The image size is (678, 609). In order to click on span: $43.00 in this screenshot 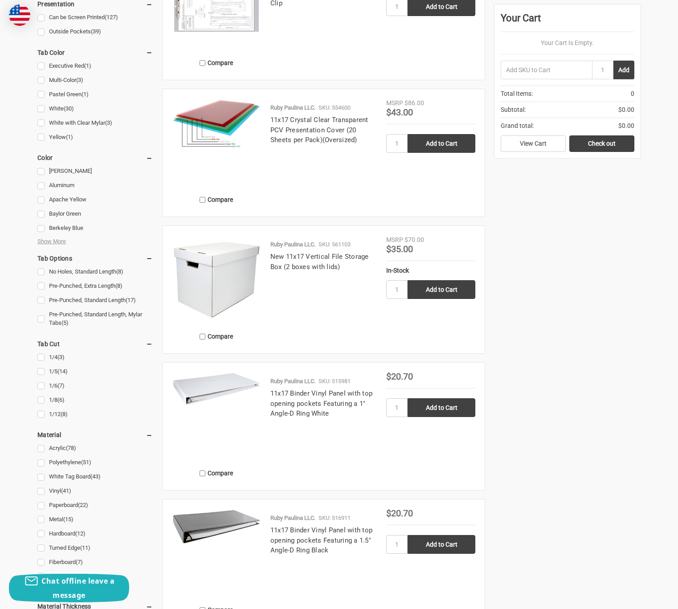, I will do `click(399, 112)`.